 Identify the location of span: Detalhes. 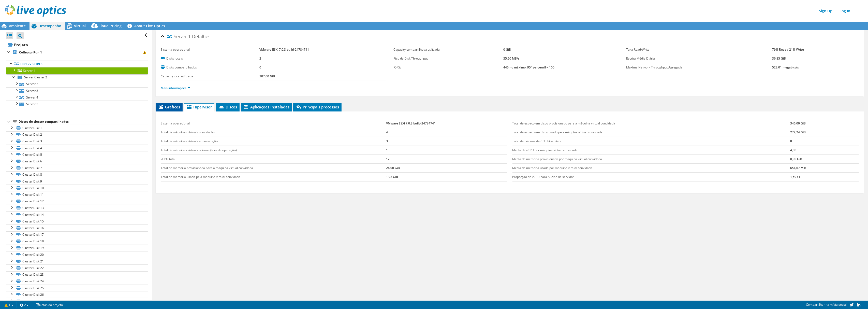
(201, 37).